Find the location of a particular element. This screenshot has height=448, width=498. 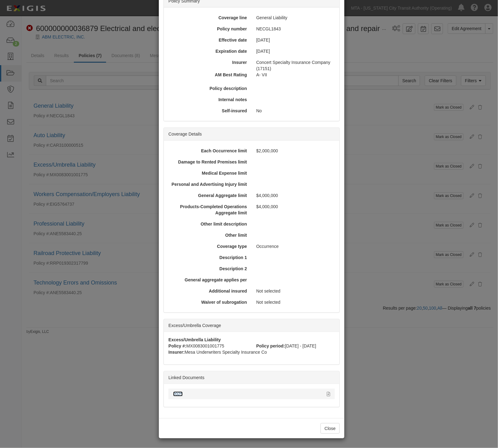

div: Other limit description is located at coordinates (209, 224).